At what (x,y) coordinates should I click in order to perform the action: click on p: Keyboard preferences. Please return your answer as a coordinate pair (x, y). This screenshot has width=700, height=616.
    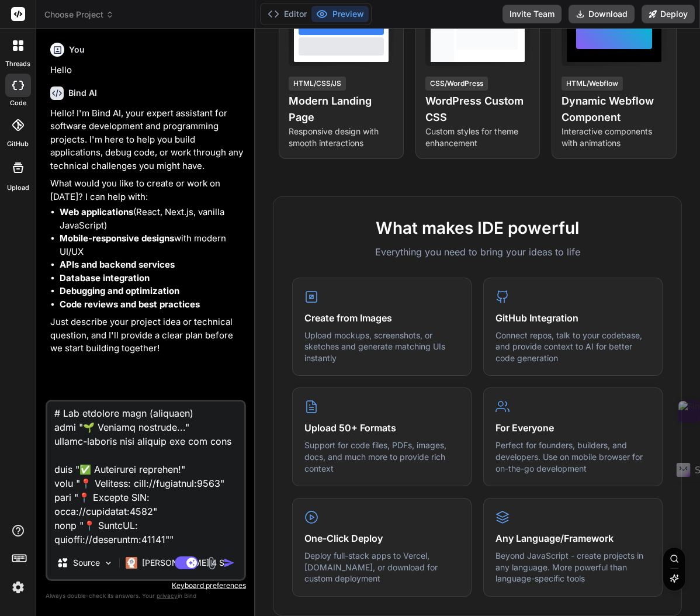
    Looking at the image, I should click on (145, 585).